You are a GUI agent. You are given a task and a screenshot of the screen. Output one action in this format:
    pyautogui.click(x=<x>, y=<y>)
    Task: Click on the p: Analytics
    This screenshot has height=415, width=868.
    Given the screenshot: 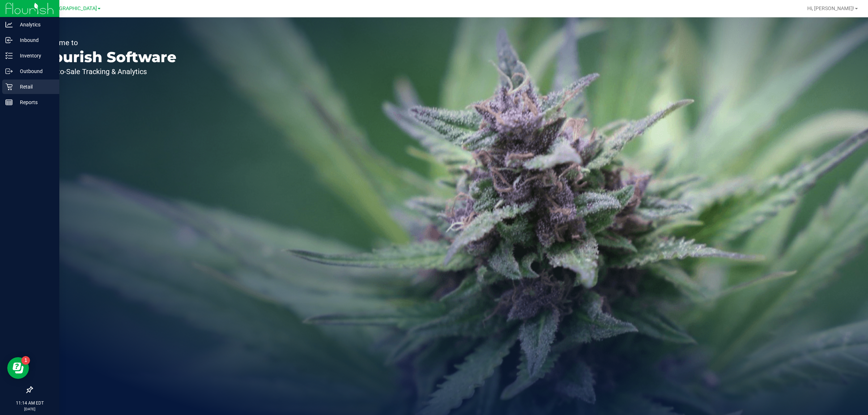 What is the action you would take?
    pyautogui.click(x=34, y=25)
    